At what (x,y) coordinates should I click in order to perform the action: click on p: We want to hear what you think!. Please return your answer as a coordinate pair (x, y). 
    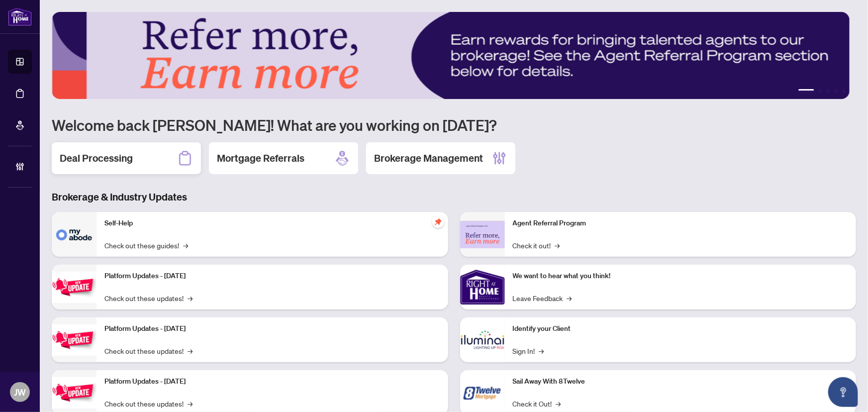
    Looking at the image, I should click on (681, 276).